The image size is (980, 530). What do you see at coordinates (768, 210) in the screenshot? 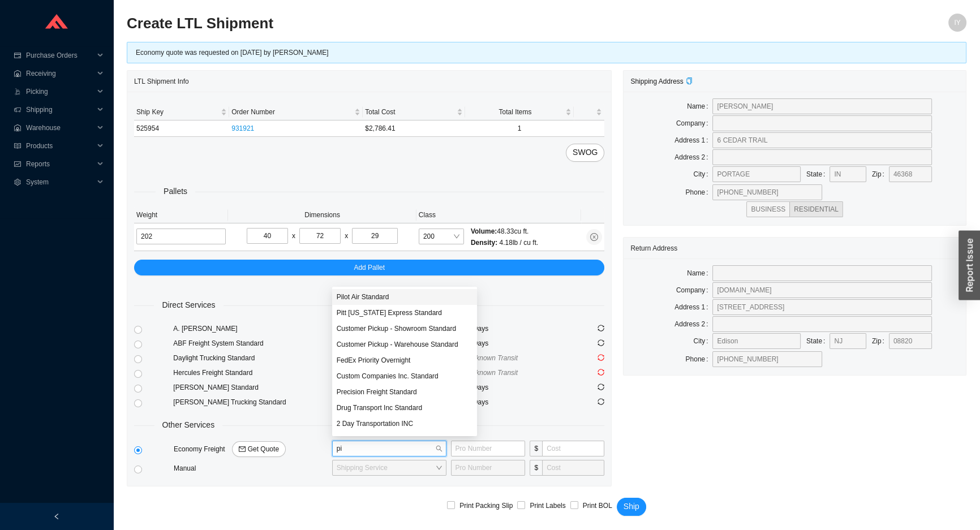
I see `span: BUSINESS` at bounding box center [768, 210].